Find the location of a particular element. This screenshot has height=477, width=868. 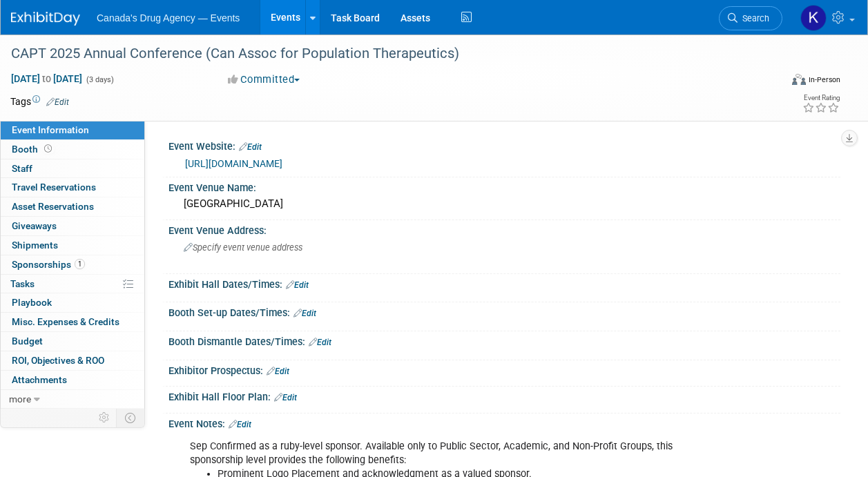

a: Asset Reservations is located at coordinates (72, 207).